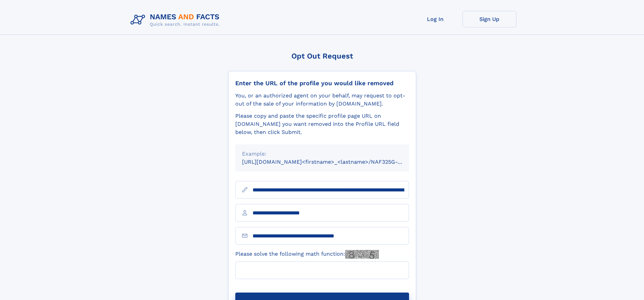 This screenshot has height=300, width=644. I want to click on a: Sign Up, so click(490, 19).